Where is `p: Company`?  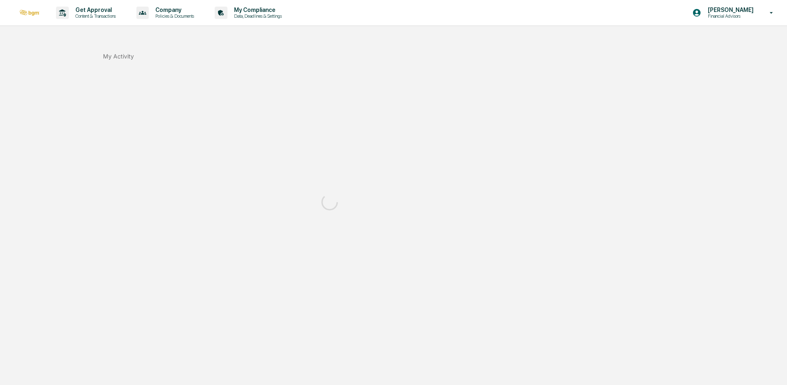 p: Company is located at coordinates (173, 10).